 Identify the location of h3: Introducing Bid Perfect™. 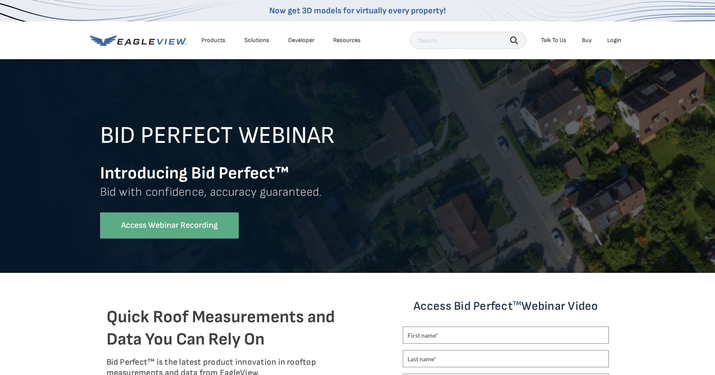
(358, 174).